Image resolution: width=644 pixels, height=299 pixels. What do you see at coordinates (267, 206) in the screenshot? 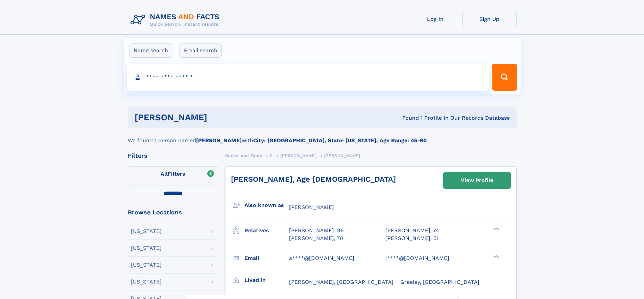
I see `h3: Also known as` at bounding box center [267, 206].